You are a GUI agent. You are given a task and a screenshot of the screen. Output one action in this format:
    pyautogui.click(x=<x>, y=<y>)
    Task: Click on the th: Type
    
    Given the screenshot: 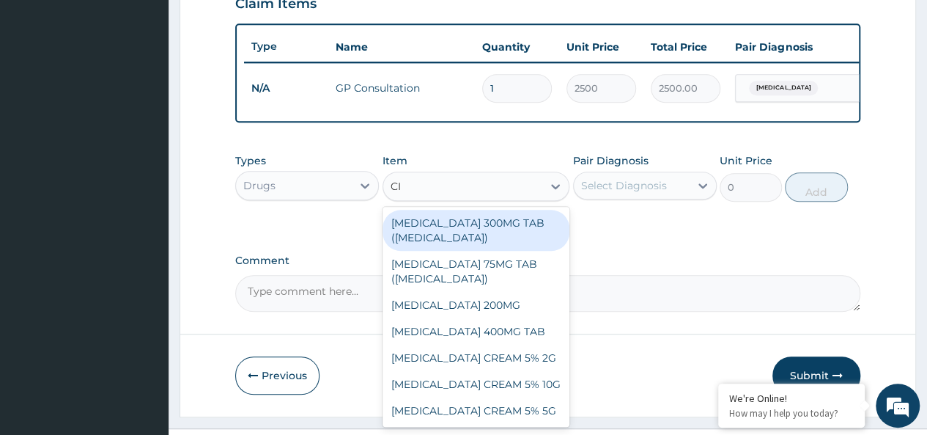 What is the action you would take?
    pyautogui.click(x=286, y=46)
    